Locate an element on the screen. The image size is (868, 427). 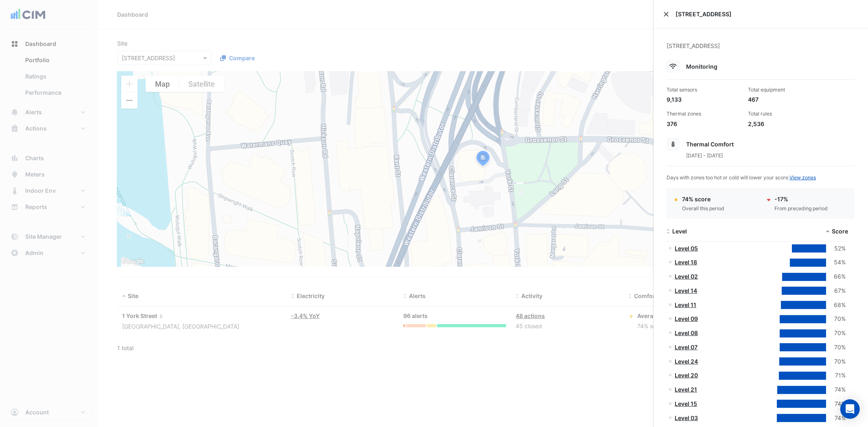
div: 71% is located at coordinates (836, 376).